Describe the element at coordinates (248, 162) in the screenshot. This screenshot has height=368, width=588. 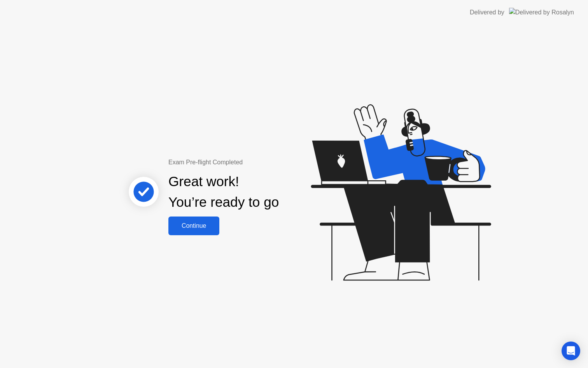
I see `div: Exam Pre-flight Completed` at that location.